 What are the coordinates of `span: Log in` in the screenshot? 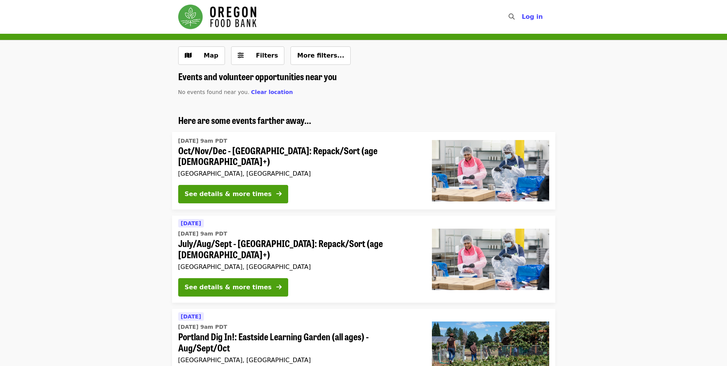 It's located at (532, 16).